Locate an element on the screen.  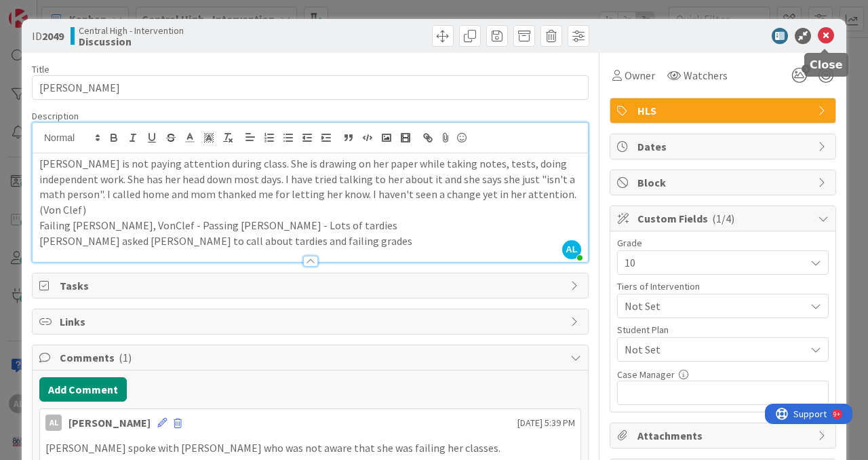
div: Tiers of Intervention is located at coordinates (723, 287).